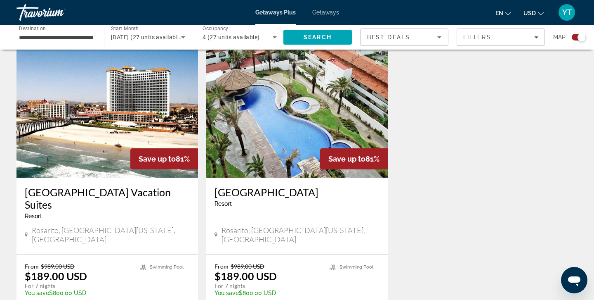  Describe the element at coordinates (107, 111) in the screenshot. I see `img: Rosarito Beach Vacation Suites` at that location.